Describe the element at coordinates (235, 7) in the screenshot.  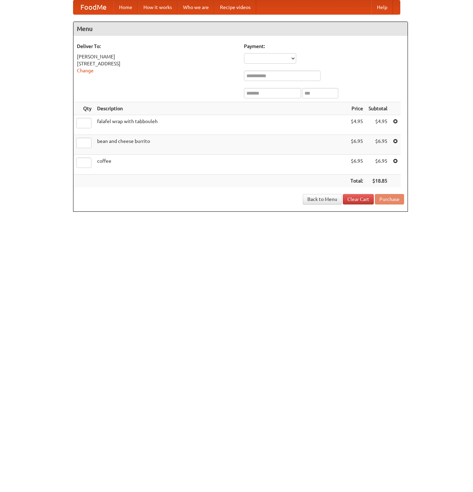
I see `a: Recipe videos` at that location.